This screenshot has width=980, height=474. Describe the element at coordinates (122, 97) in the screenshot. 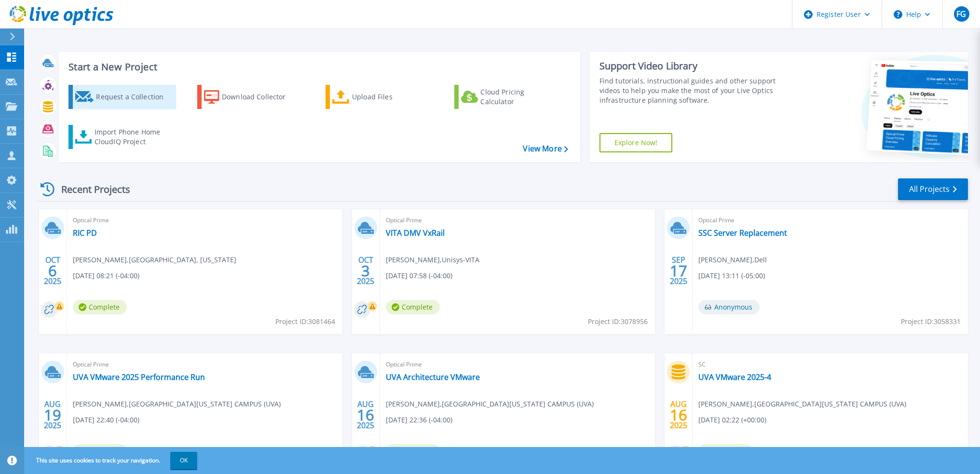

I see `a: Request a Collection` at that location.